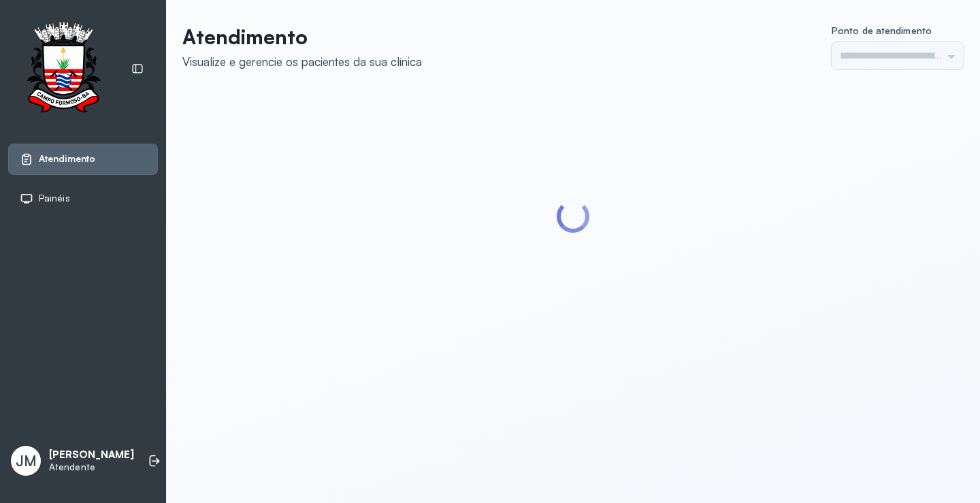 Image resolution: width=980 pixels, height=503 pixels. Describe the element at coordinates (67, 158) in the screenshot. I see `span: Atendimento` at that location.